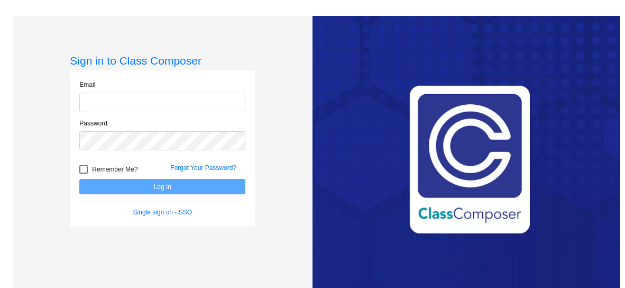 Image resolution: width=625 pixels, height=288 pixels. I want to click on label: Email, so click(87, 85).